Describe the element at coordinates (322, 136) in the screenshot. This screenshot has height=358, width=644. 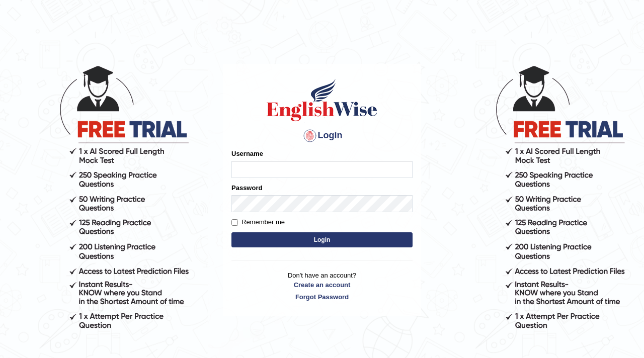
I see `h4: Login` at that location.